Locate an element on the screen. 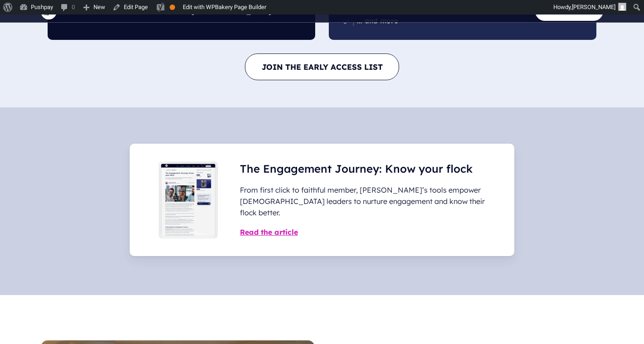 The height and width of the screenshot is (344, 644). img: post-mock is located at coordinates (188, 200).